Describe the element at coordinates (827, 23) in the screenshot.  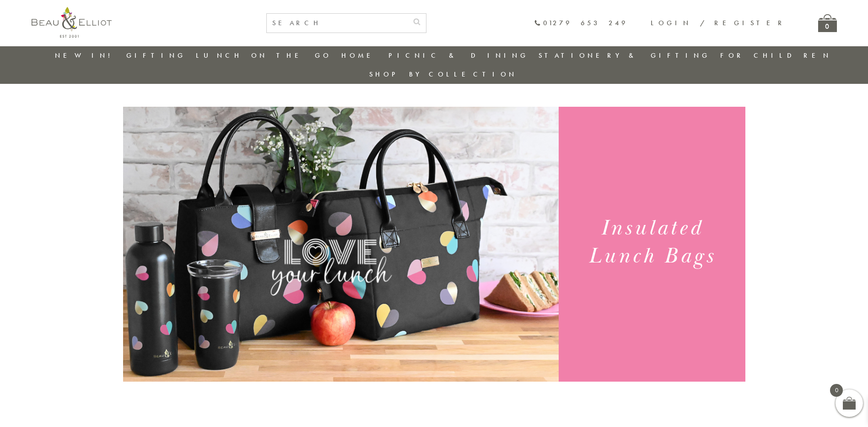
I see `a: 0` at that location.